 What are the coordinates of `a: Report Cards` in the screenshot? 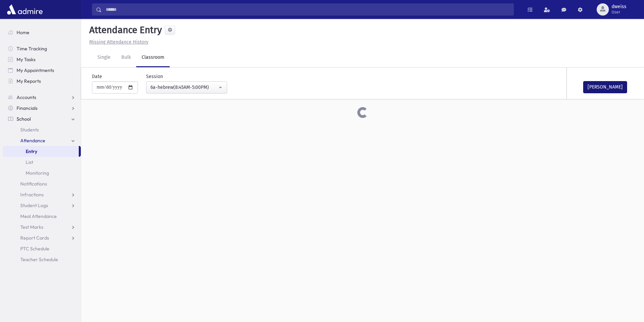 It's located at (42, 238).